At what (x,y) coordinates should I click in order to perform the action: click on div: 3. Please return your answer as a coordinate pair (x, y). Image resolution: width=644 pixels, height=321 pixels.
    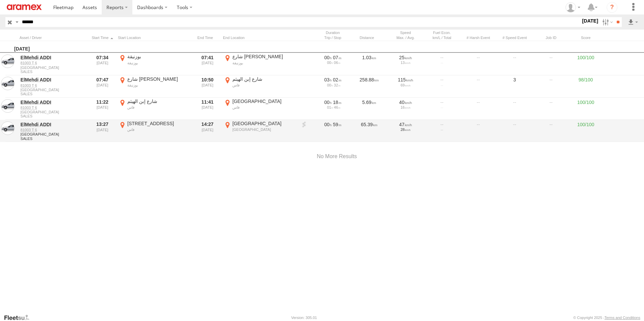
    Looking at the image, I should click on (515, 86).